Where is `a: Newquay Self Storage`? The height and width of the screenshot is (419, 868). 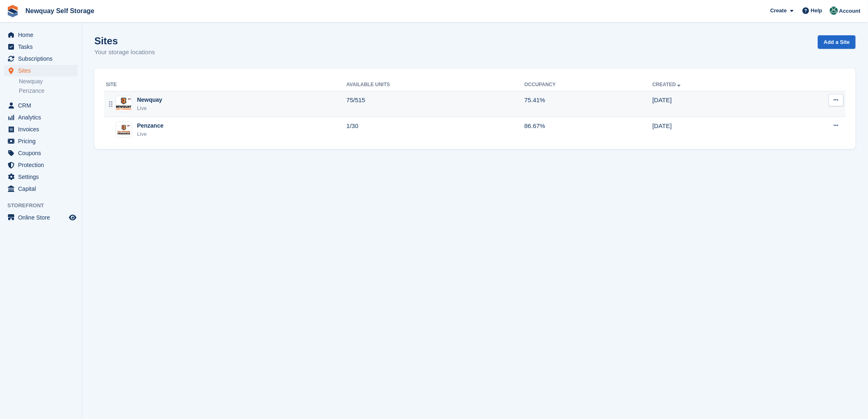
a: Newquay Self Storage is located at coordinates (60, 11).